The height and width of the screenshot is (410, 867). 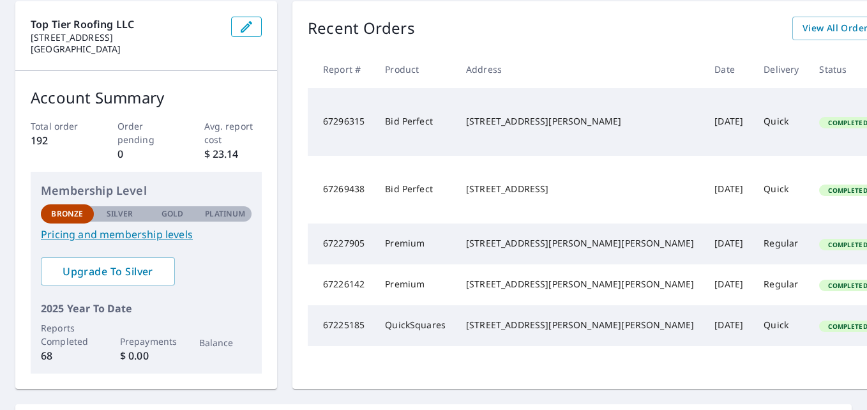 I want to click on td: 67227905, so click(x=341, y=244).